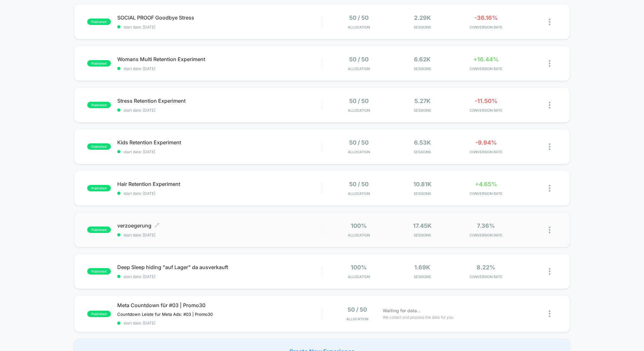 This screenshot has height=351, width=644. I want to click on span: Hair Retention Experiment, so click(220, 184).